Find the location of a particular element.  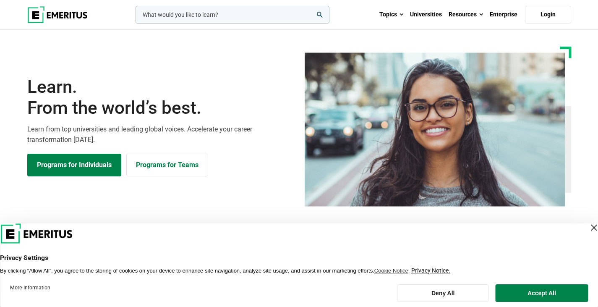

input: woocommerce-product-search-field-0 is located at coordinates (233, 15).